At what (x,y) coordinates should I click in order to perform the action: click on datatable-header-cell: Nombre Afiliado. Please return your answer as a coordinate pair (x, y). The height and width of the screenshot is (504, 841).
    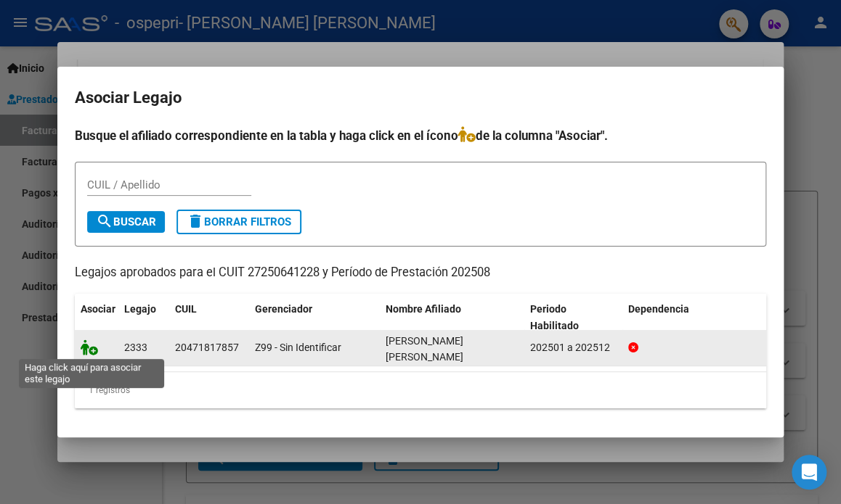
    Looking at the image, I should click on (452, 318).